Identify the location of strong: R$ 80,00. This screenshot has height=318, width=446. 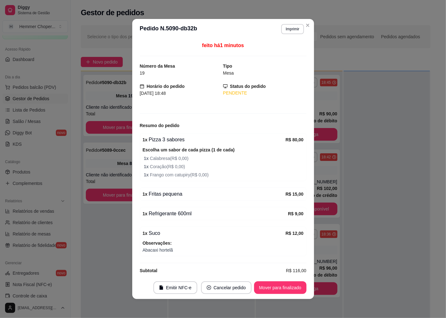
(295, 140).